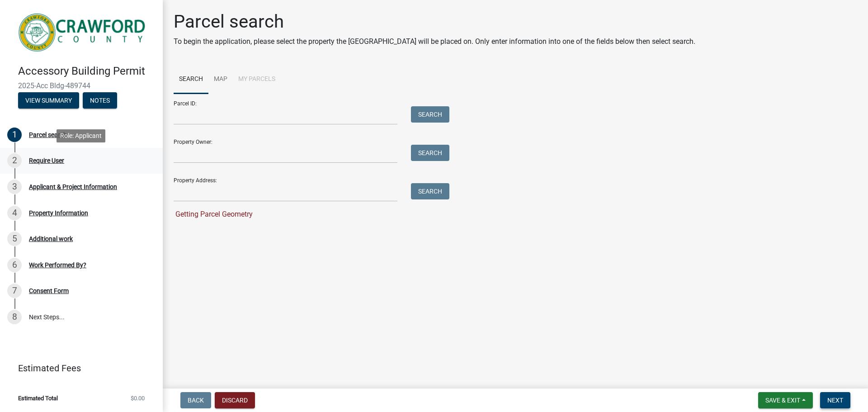  I want to click on span: Save & Exit, so click(782, 400).